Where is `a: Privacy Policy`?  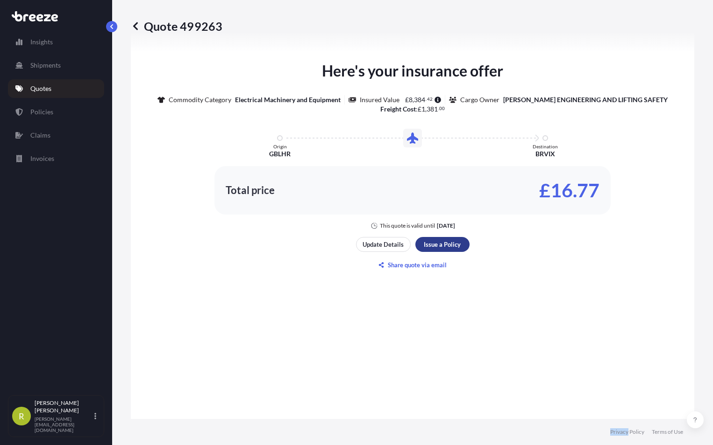 a: Privacy Policy is located at coordinates (627, 432).